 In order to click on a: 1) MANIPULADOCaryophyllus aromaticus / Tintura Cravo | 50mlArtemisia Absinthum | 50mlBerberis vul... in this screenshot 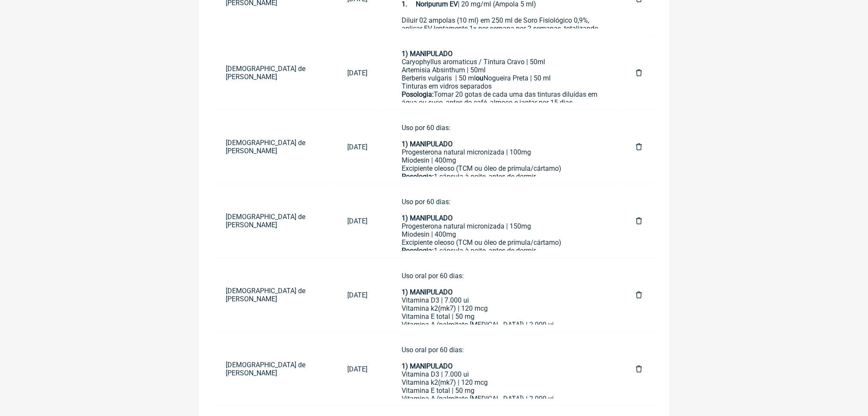, I will do `click(502, 73)`.